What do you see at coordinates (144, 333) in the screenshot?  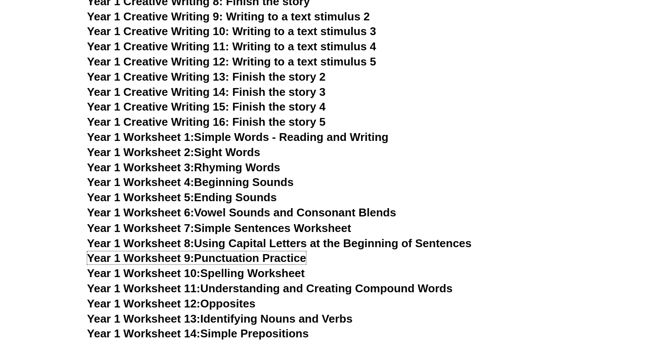 I see `span: Year 1 Worksheet 14:` at bounding box center [144, 333].